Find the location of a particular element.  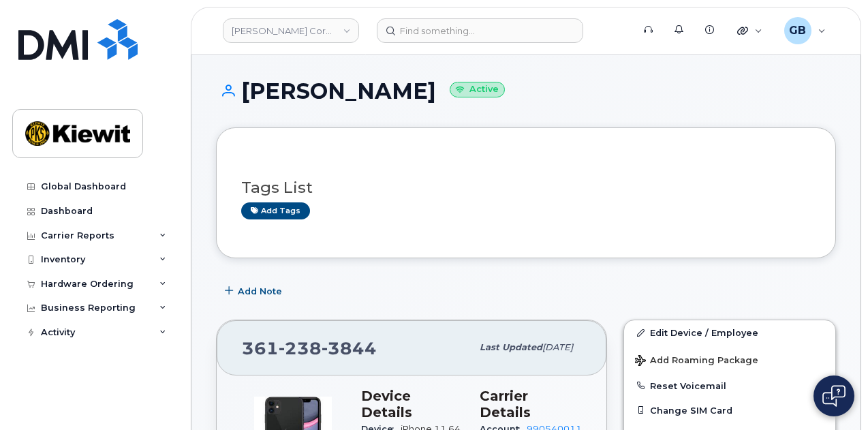

h3: Carrier Details is located at coordinates (531, 404).